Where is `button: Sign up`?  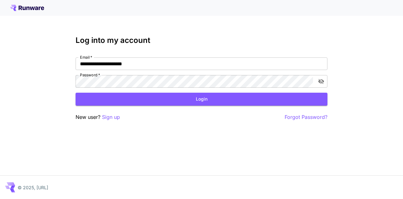 button: Sign up is located at coordinates (111, 117).